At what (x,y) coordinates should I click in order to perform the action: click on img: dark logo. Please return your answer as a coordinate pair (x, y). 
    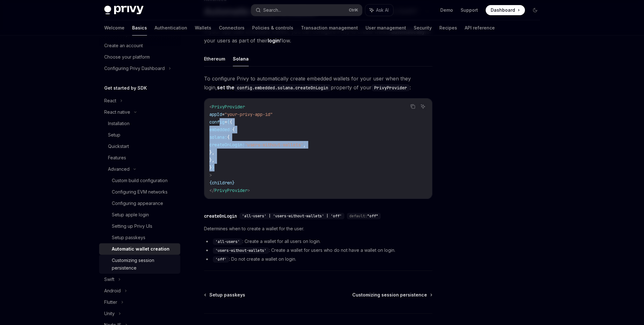
    Looking at the image, I should click on (124, 10).